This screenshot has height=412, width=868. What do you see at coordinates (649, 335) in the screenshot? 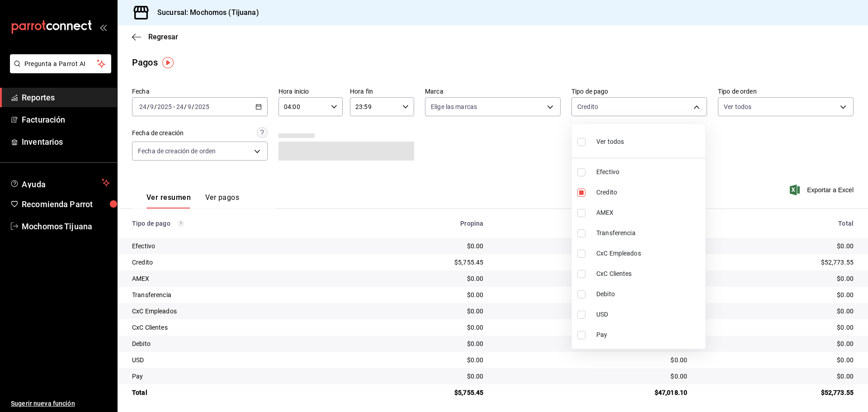
I see `span: Pay` at bounding box center [649, 335].